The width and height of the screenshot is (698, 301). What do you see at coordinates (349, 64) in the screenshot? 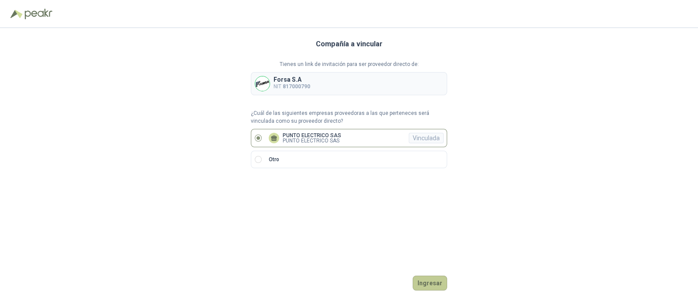
I see `p: Tienes un link de invitación para ser proveedor directo de:` at bounding box center [349, 64].